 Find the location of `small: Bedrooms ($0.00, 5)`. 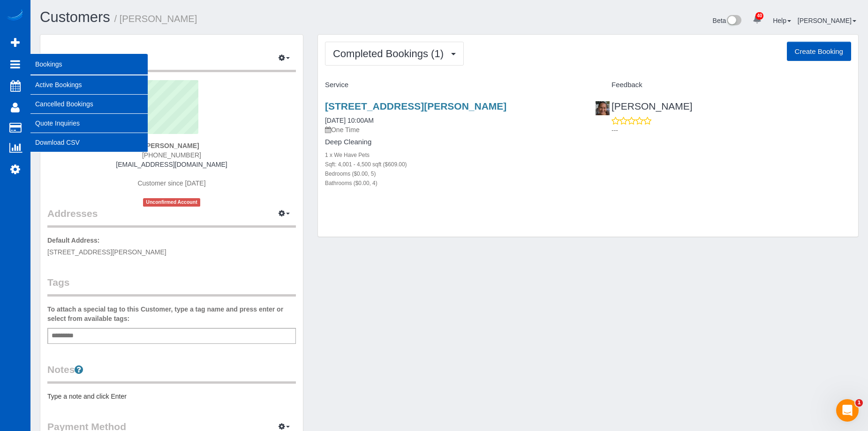

small: Bedrooms ($0.00, 5) is located at coordinates (350, 174).